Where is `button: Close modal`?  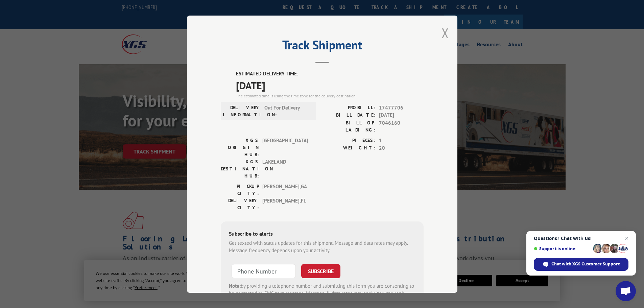 button: Close modal is located at coordinates (445, 33).